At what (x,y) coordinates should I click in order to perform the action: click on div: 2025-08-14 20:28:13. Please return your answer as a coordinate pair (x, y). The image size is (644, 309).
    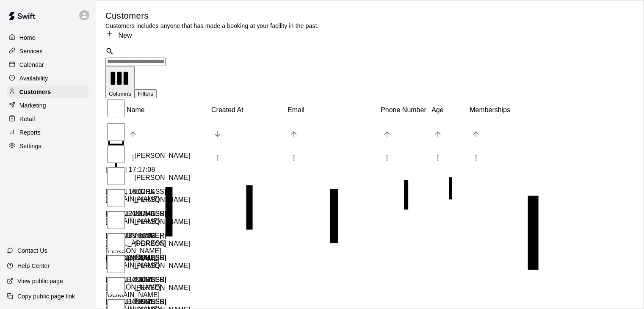
    Looking at the image, I should click on (144, 257).